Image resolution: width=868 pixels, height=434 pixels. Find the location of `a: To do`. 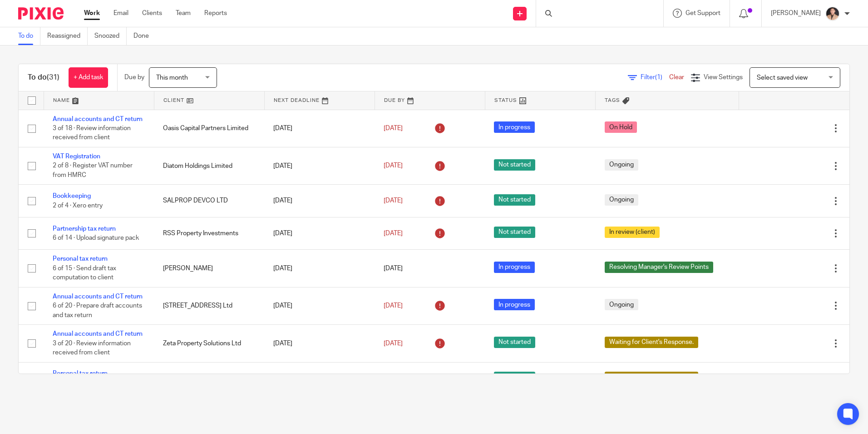

a: To do is located at coordinates (29, 36).